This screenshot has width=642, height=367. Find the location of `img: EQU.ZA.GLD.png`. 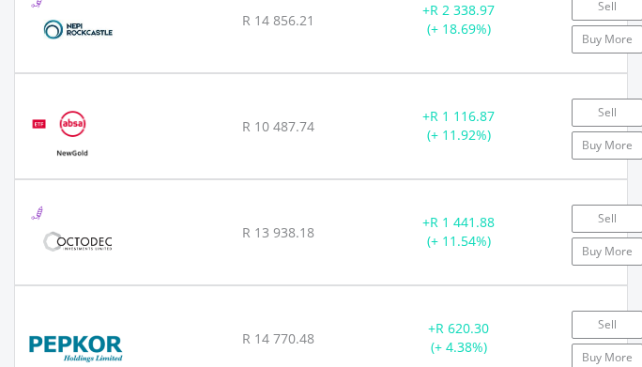

img: EQU.ZA.GLD.png is located at coordinates (71, 135).